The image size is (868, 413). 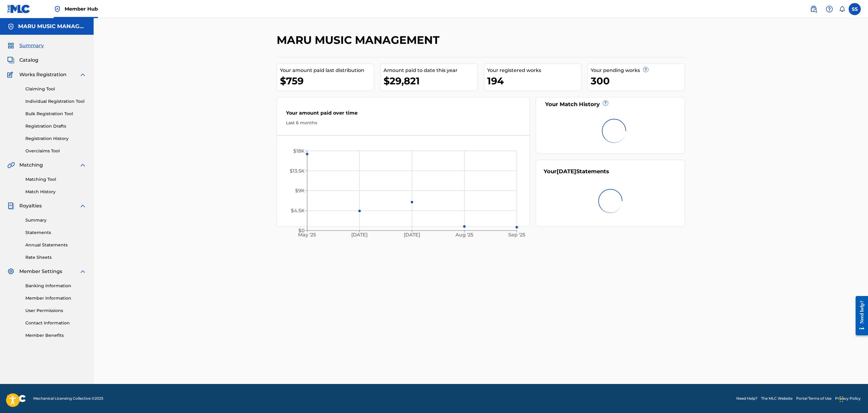 What do you see at coordinates (56, 335) in the screenshot?
I see `a: Member Benefits` at bounding box center [56, 335].